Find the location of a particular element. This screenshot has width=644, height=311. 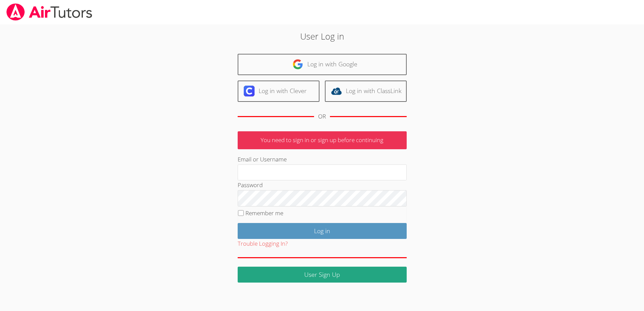

label: Email or Username is located at coordinates (262, 159).